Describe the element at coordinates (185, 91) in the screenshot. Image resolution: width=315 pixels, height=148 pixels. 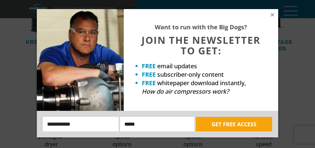
I see `em: How do air compressors work?` at that location.